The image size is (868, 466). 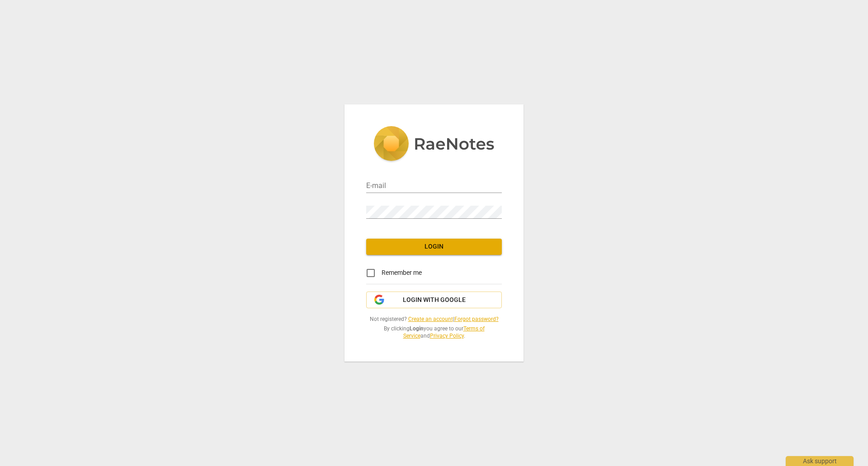 What do you see at coordinates (434, 145) in the screenshot?
I see `img: 5ac2273c67554f335776073100b6d88f.svg` at bounding box center [434, 145].